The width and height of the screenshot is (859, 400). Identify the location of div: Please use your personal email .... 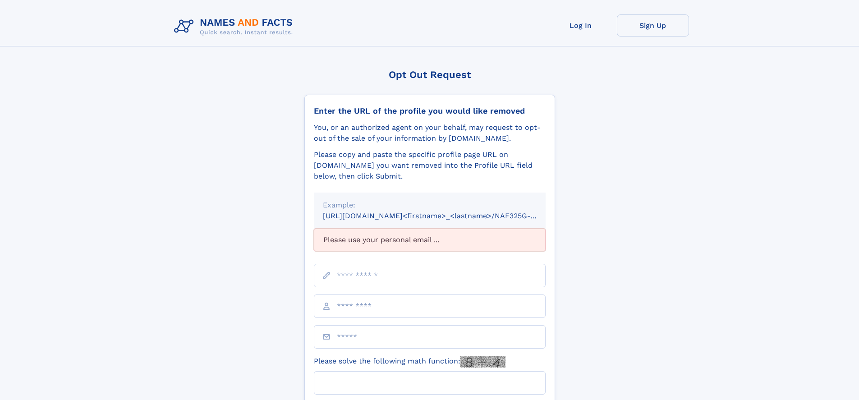
(430, 240).